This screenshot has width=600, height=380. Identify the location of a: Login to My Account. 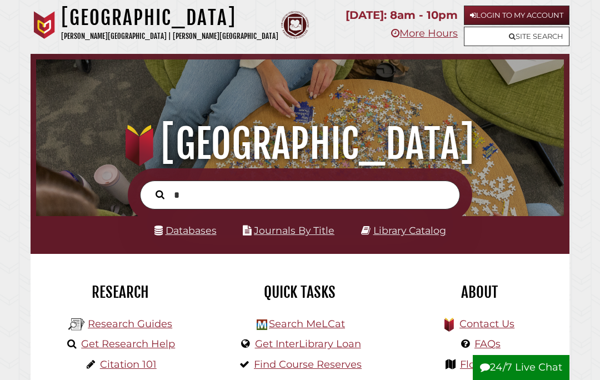
(517, 15).